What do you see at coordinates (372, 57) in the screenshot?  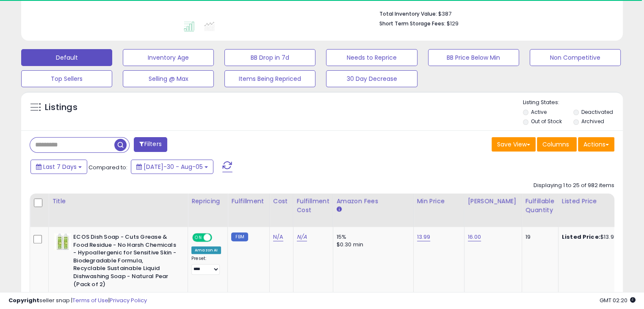 I see `button: Needs to Reprice` at bounding box center [372, 57].